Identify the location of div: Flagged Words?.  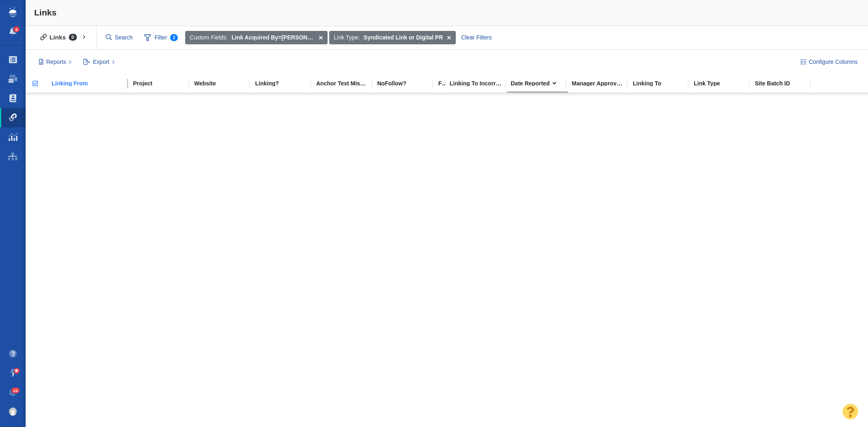
(443, 83).